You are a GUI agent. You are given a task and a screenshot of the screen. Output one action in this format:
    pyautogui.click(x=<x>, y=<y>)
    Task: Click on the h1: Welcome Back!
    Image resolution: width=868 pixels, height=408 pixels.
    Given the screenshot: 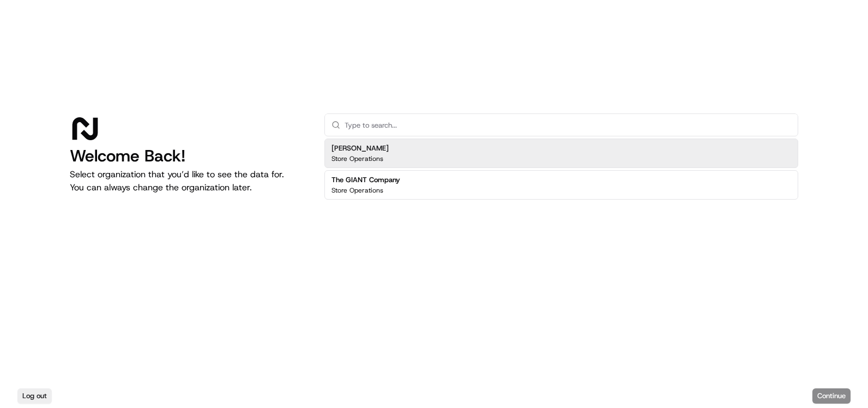 What is the action you would take?
    pyautogui.click(x=188, y=156)
    